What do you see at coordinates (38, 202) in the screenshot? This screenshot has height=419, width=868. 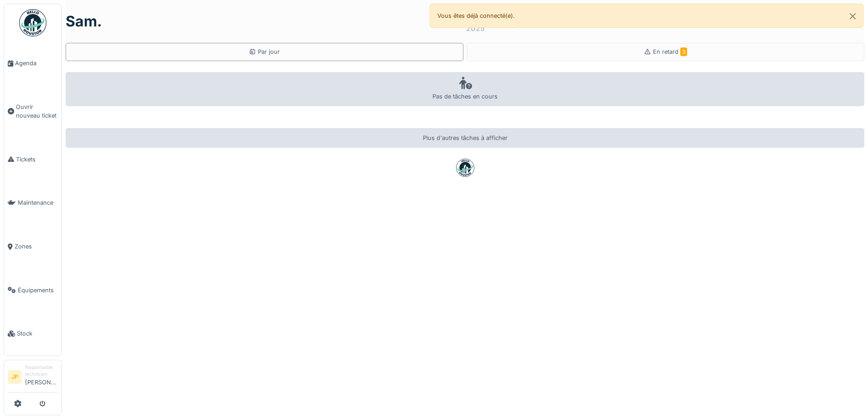 I see `span: Maintenance` at bounding box center [38, 202].